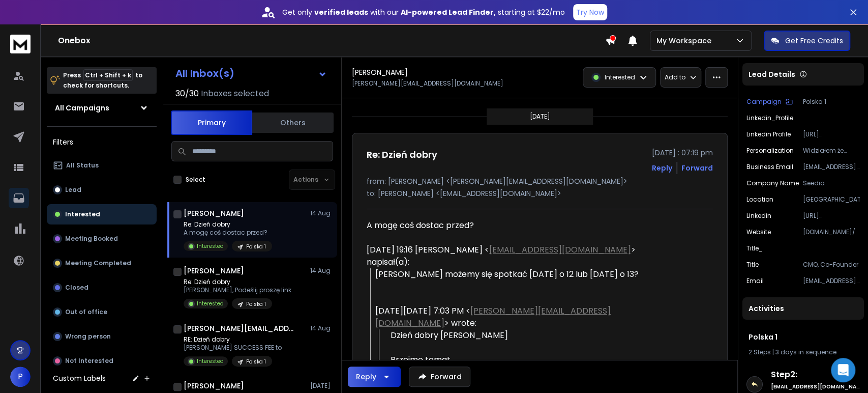 This screenshot has width=868, height=393. Describe the element at coordinates (770, 118) in the screenshot. I see `p: Linkedin_Profile` at that location.